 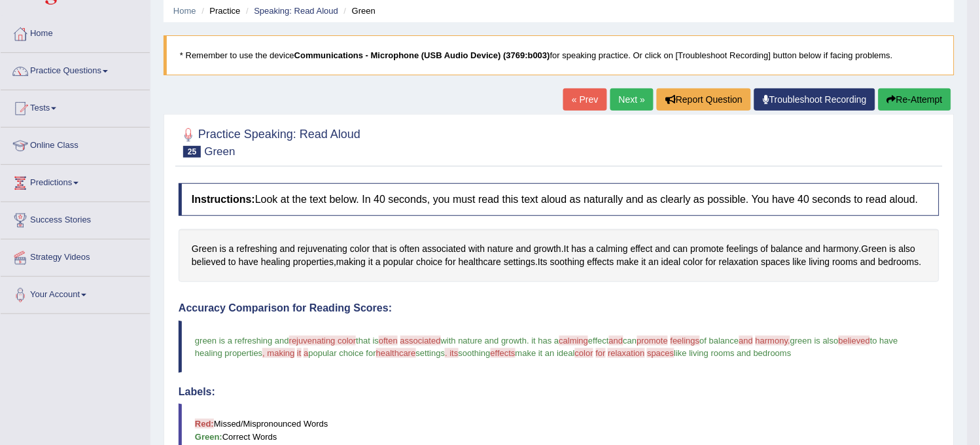 I want to click on span: green is a refreshing and, so click(x=242, y=340).